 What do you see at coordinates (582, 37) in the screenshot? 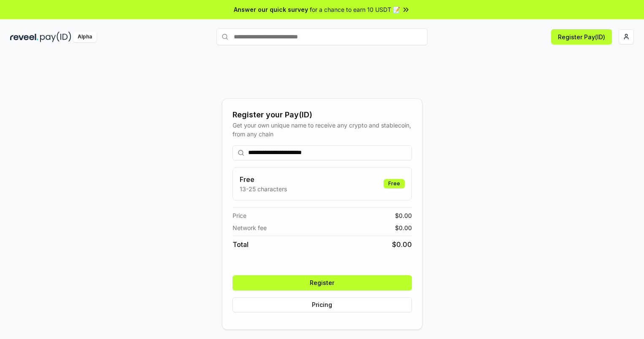
I see `button: Register Pay(ID)` at bounding box center [582, 37].